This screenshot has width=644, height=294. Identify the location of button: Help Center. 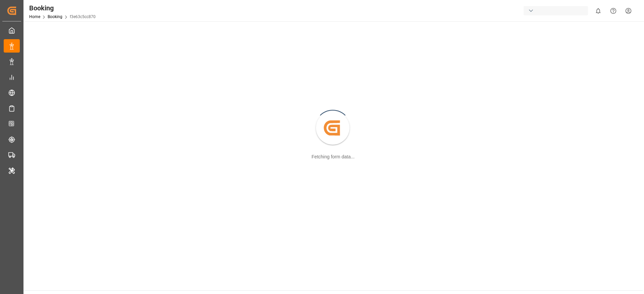
(613, 11).